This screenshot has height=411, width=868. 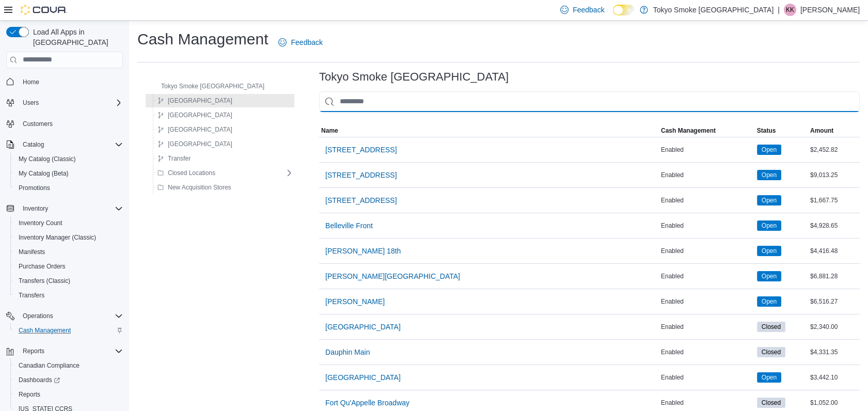 What do you see at coordinates (40, 380) in the screenshot?
I see `a: Dashboards` at bounding box center [40, 380].